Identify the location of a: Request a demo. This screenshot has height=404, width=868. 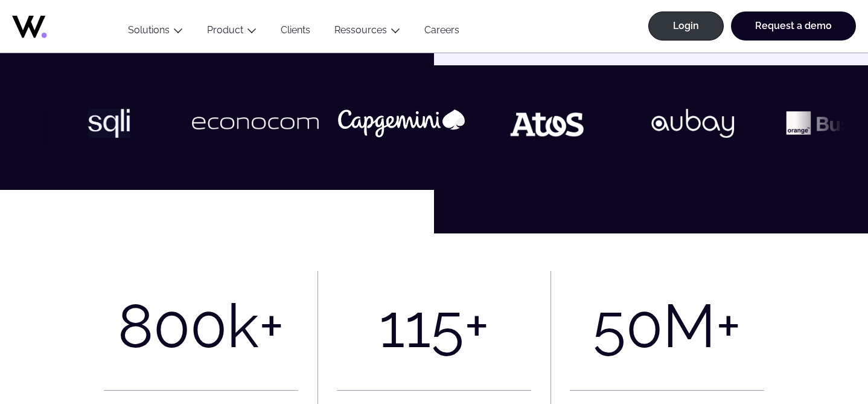
(793, 26).